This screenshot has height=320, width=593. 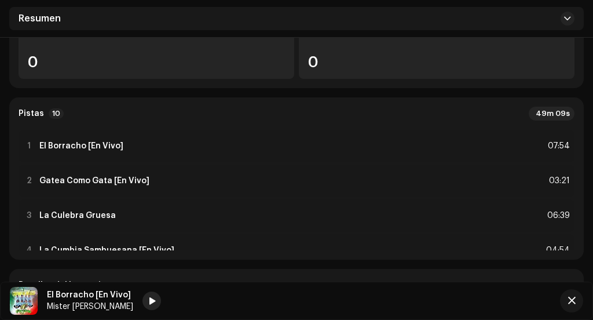 I want to click on div: 04:54, so click(x=557, y=250).